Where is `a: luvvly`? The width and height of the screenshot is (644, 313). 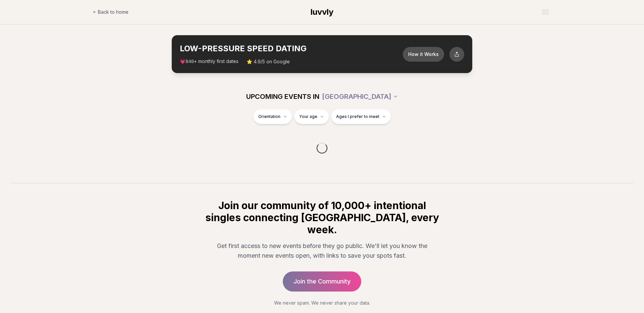 a: luvvly is located at coordinates (322, 12).